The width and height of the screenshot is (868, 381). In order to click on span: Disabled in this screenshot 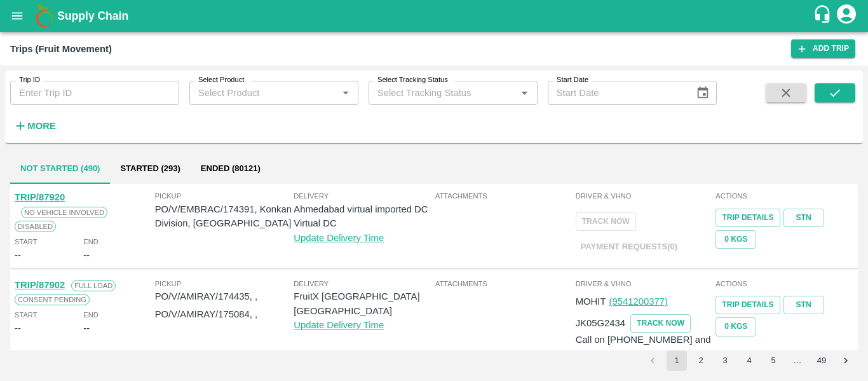, I will do `click(35, 227)`.